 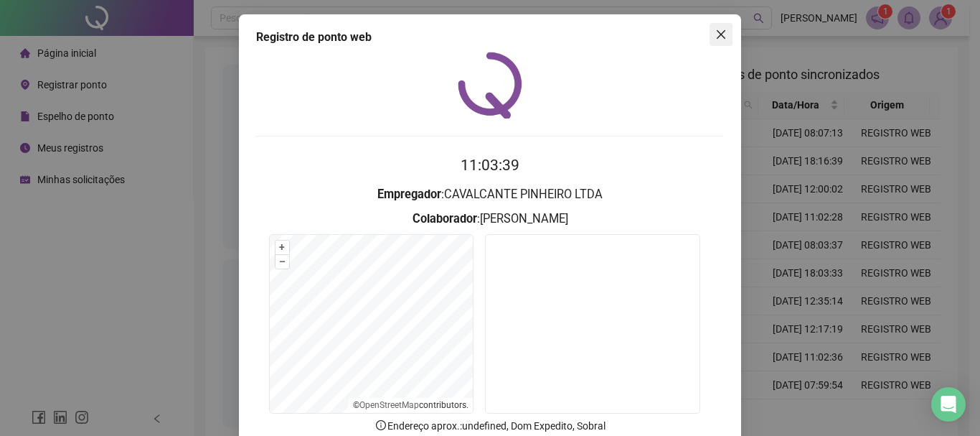 I want to click on p: Endereço aprox. : undefined, Dom Expedito, Sobral, so click(x=490, y=425).